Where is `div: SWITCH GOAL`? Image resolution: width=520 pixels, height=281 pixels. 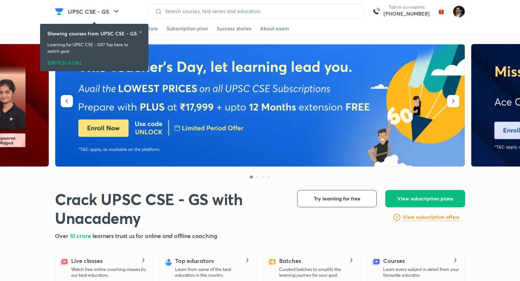 div: SWITCH GOAL is located at coordinates (94, 61).